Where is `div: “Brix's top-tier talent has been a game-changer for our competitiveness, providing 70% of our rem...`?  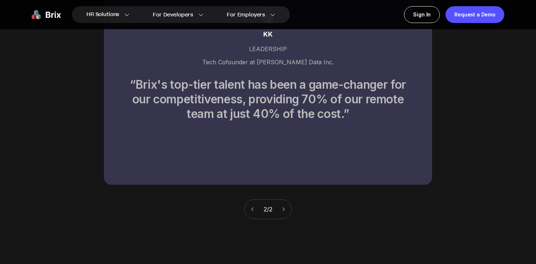
div: “Brix's top-tier talent has been a game-changer for our competitiveness, providing 70% of our rem... is located at coordinates (268, 99).